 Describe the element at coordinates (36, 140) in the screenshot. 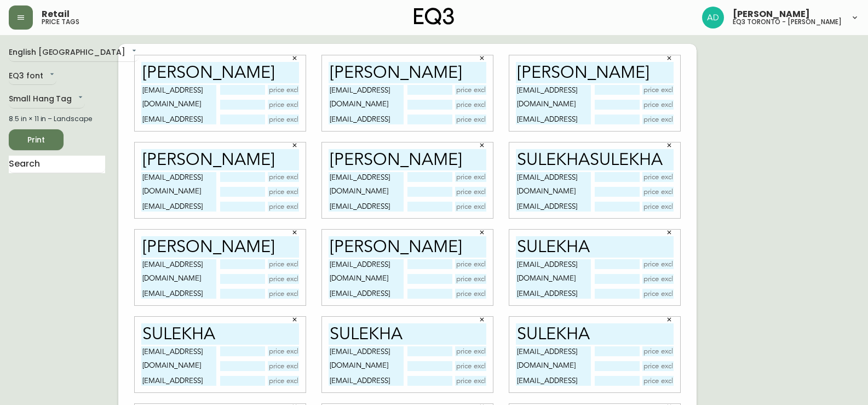

I see `button: Print` at that location.